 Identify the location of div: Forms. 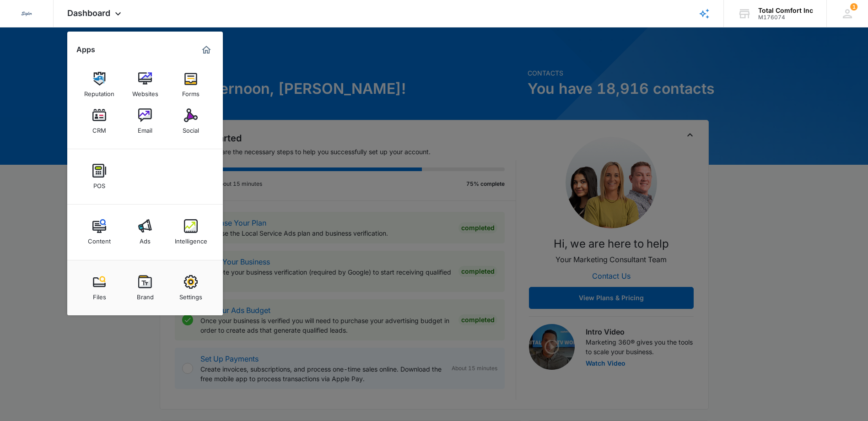
(191, 91).